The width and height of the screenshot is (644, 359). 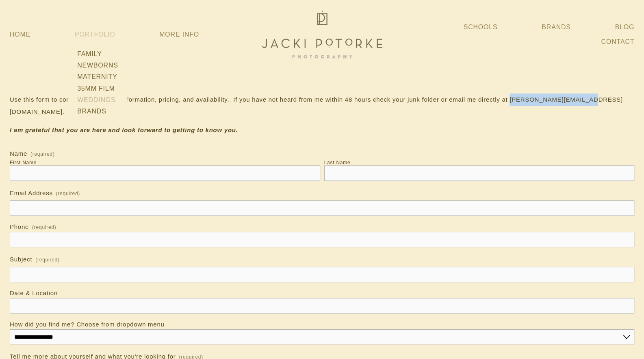 What do you see at coordinates (21, 259) in the screenshot?
I see `span: Subject` at bounding box center [21, 259].